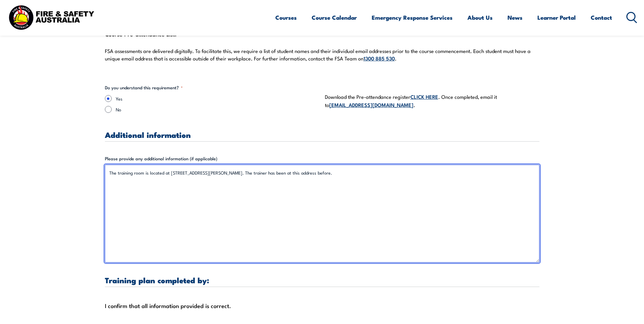 The height and width of the screenshot is (324, 644). I want to click on label: No, so click(218, 110).